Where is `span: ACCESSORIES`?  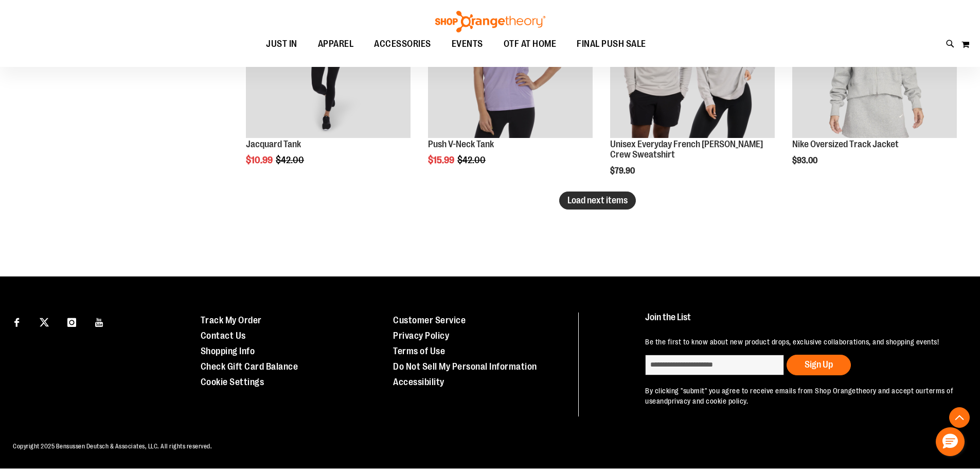 span: ACCESSORIES is located at coordinates (402, 43).